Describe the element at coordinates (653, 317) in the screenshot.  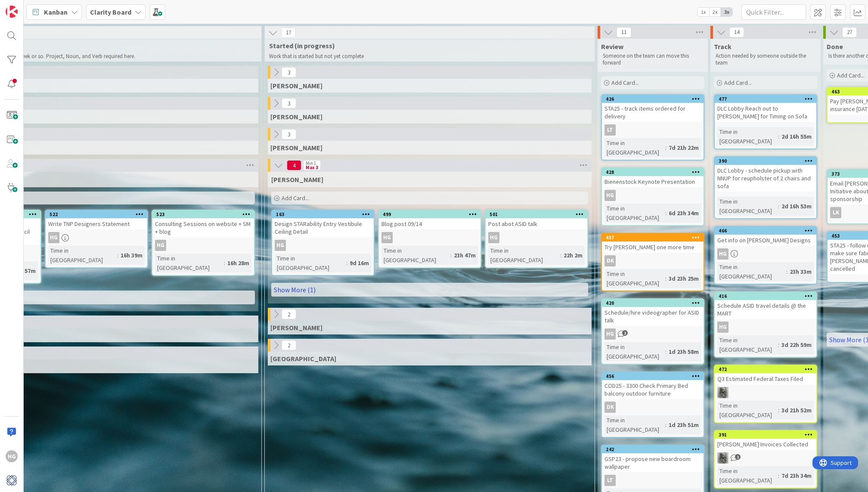
I see `div: Schedule/hire videographer for ASID talk` at that location.